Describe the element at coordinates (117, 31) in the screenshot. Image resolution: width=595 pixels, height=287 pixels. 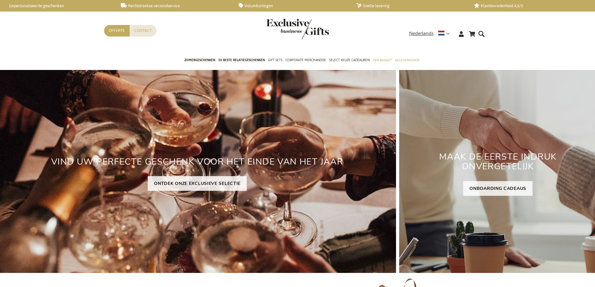
I see `a: Offerte` at that location.